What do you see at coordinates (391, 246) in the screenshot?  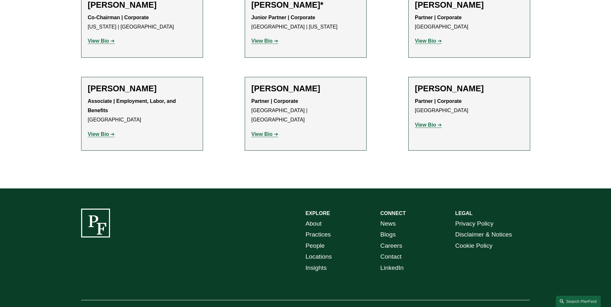 I see `a: Careers` at bounding box center [391, 246].